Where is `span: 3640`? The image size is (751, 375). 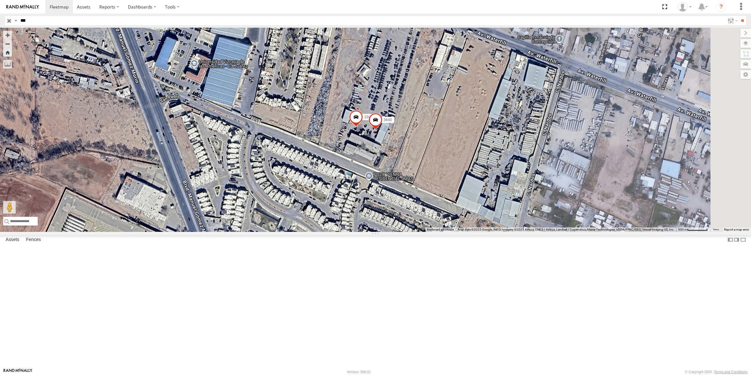 span: 3640 is located at coordinates (388, 120).